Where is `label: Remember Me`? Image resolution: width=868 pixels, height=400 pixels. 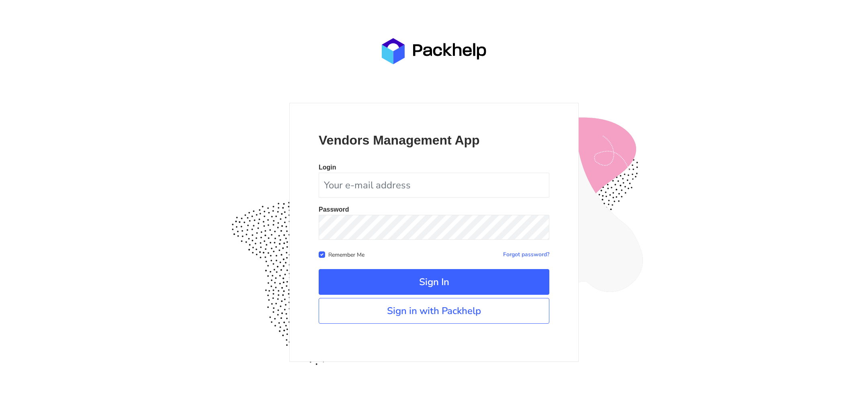 label: Remember Me is located at coordinates (346, 254).